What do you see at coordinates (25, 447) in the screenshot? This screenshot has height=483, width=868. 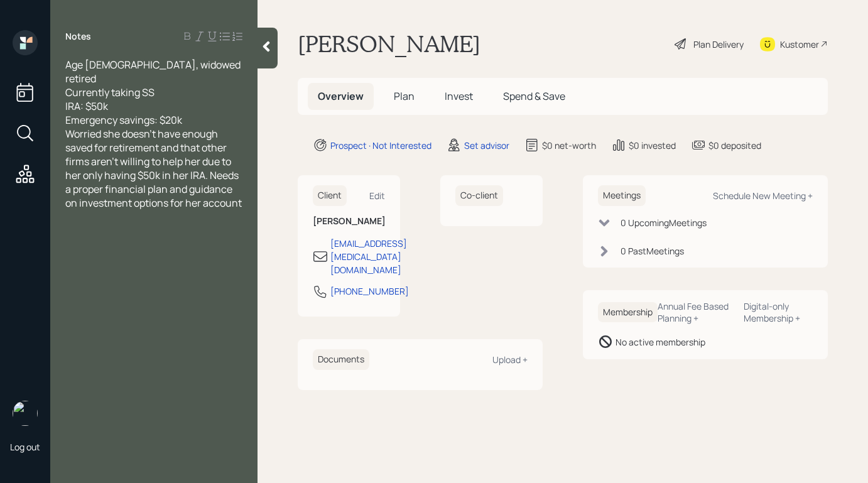 I see `div: Log out` at bounding box center [25, 447].